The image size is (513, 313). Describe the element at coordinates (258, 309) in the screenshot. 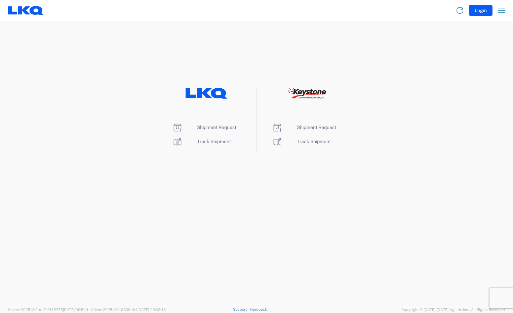

I see `a: Feedback` at that location.